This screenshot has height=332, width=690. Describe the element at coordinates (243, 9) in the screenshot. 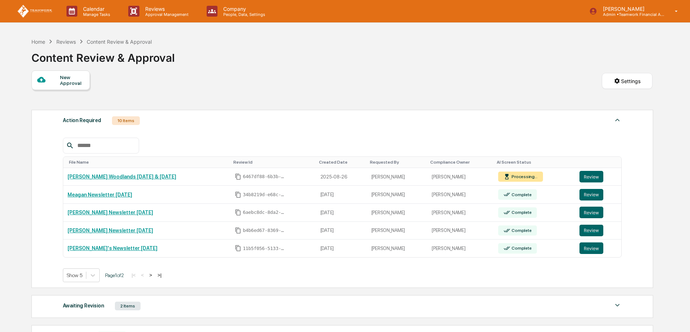

I see `p: Company` at that location.